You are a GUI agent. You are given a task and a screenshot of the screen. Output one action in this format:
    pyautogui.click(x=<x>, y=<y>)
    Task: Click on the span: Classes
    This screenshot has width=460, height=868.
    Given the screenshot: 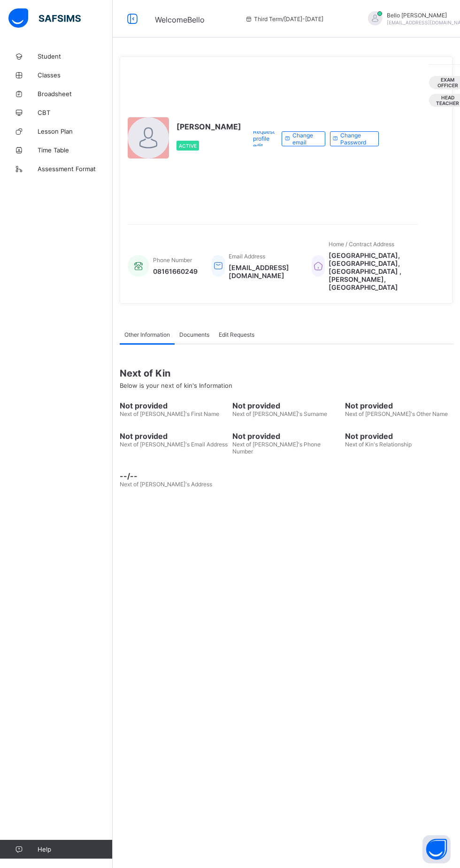 What is the action you would take?
    pyautogui.click(x=75, y=75)
    